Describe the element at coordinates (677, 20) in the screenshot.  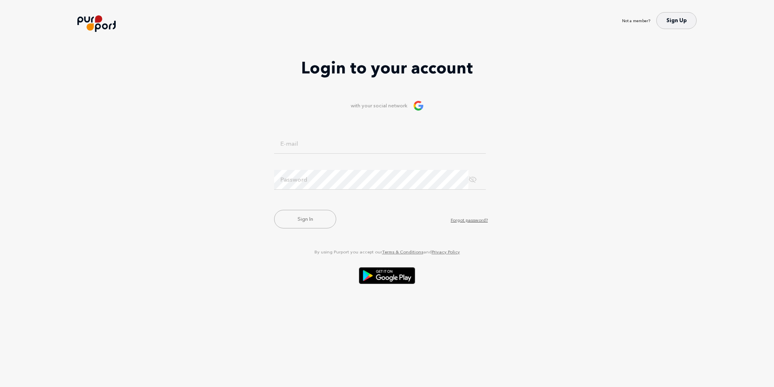
I see `a: To signup page` at that location.